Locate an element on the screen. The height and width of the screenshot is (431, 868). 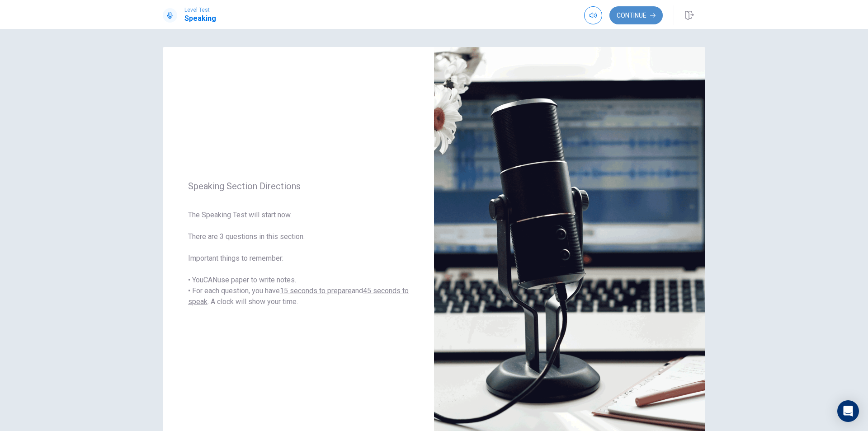
u: CAN is located at coordinates (210, 280).